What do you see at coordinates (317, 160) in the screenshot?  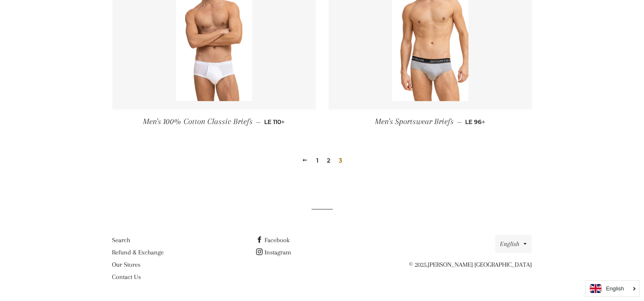 I see `a: 1` at bounding box center [317, 160].